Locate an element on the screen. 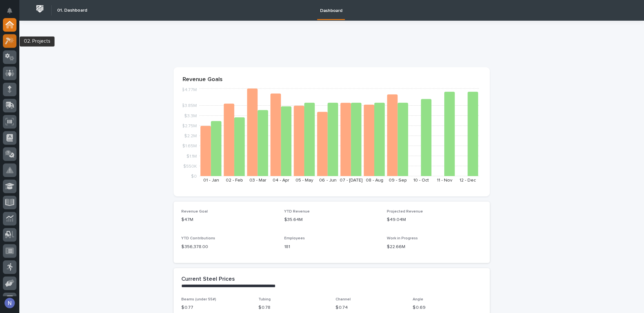 This screenshot has width=644, height=313. p: $ 0.69 is located at coordinates (447, 307).